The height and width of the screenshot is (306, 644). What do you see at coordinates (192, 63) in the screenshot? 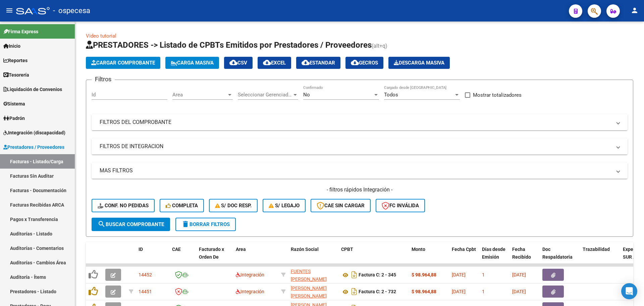
I see `span: Carga Masiva` at bounding box center [192, 63].